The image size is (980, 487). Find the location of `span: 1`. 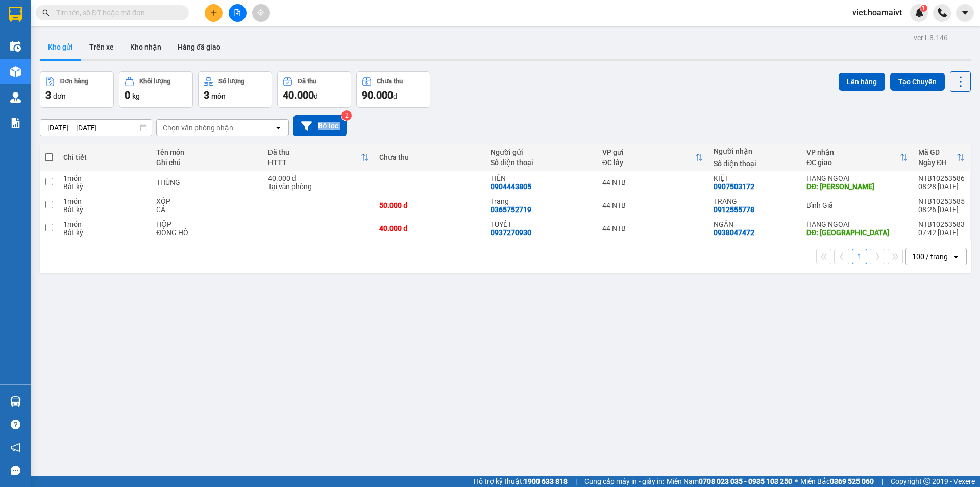

span: 1 is located at coordinates (923, 8).